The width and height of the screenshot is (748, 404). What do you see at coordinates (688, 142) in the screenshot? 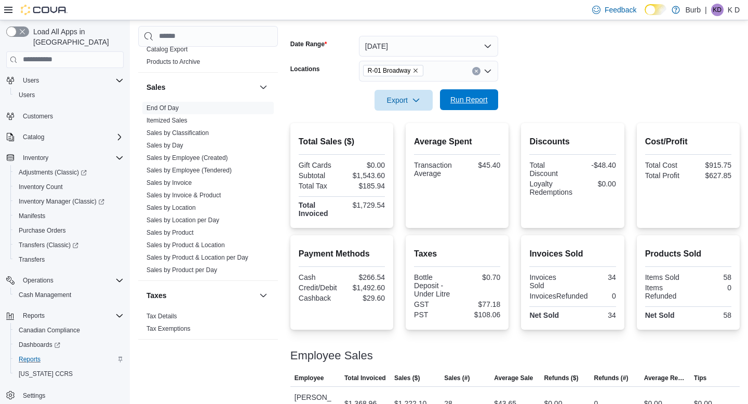
I see `h2: Cost/Profit` at bounding box center [688, 142].